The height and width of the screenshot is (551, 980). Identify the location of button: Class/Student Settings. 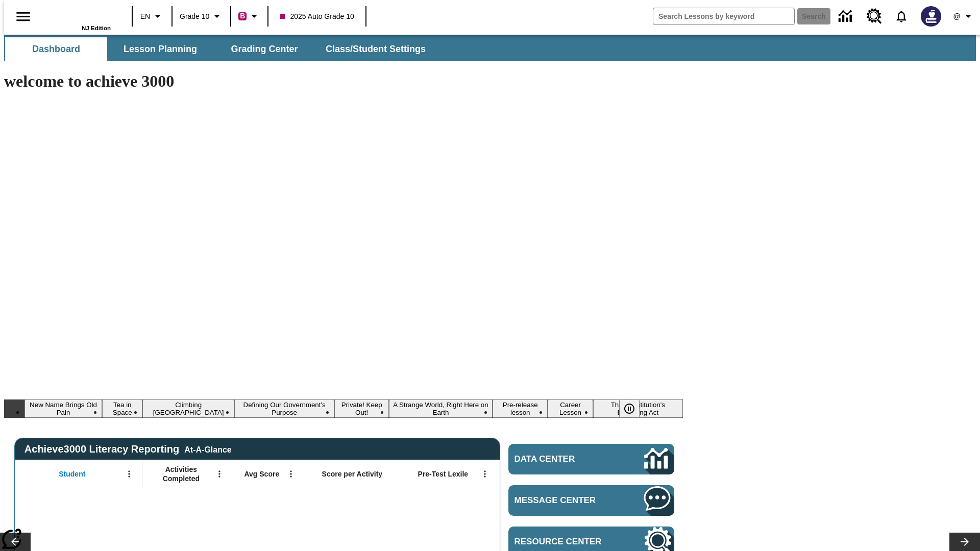
(376, 49).